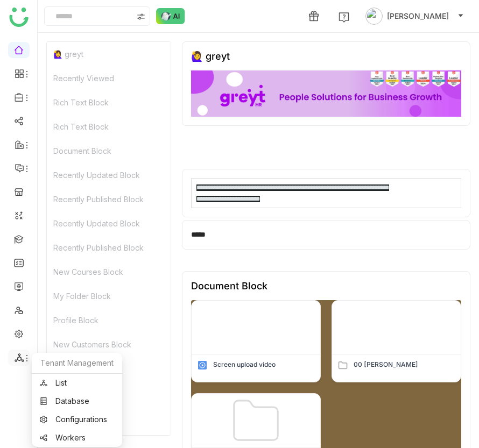 The width and height of the screenshot is (479, 448). What do you see at coordinates (108, 272) in the screenshot?
I see `div: New Courses Block` at bounding box center [108, 272].